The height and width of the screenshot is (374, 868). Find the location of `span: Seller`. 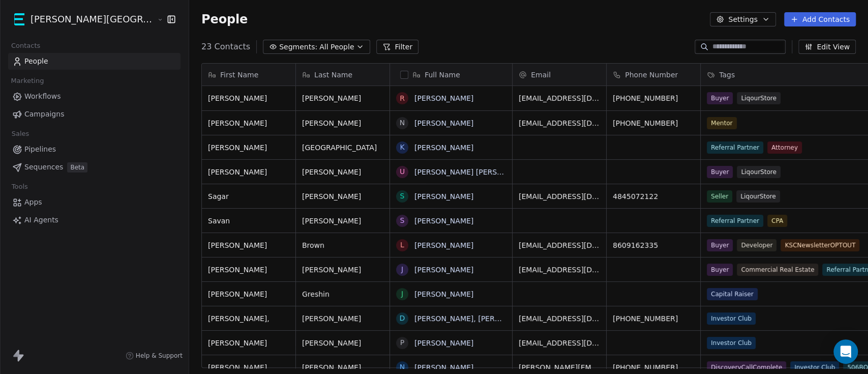

span: Seller is located at coordinates (719, 197).